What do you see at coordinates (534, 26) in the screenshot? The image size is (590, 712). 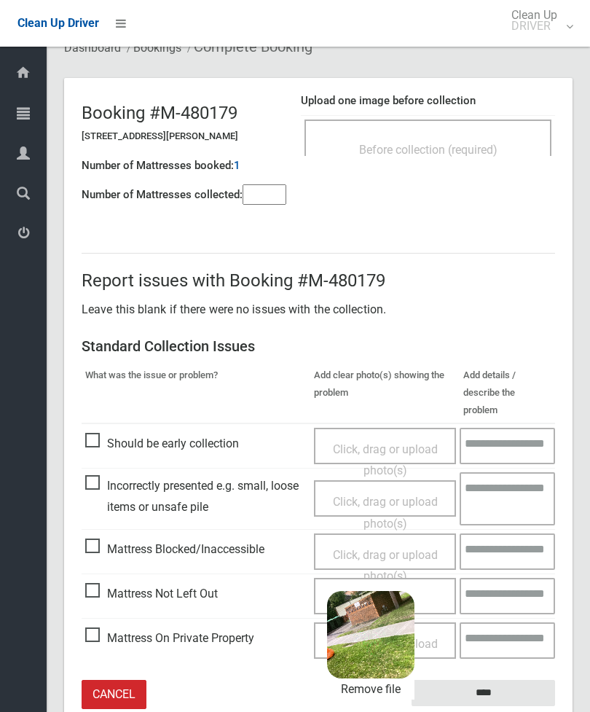 I see `small: DRIVER` at bounding box center [534, 26].